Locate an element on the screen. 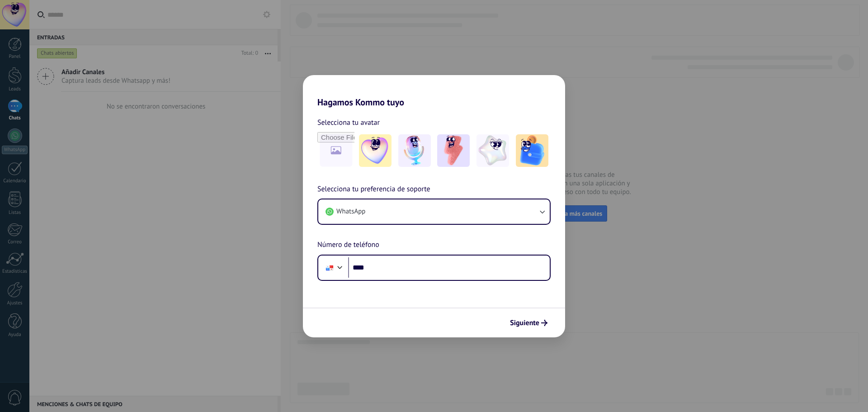 The width and height of the screenshot is (868, 412). span: Selecciona tu preferencia de soporte is located at coordinates (374, 189).